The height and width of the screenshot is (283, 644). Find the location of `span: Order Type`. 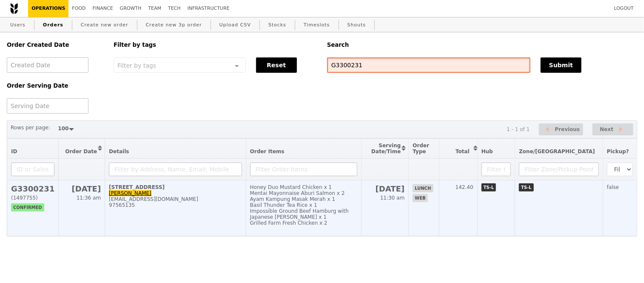

span: Order Type is located at coordinates (421, 148).